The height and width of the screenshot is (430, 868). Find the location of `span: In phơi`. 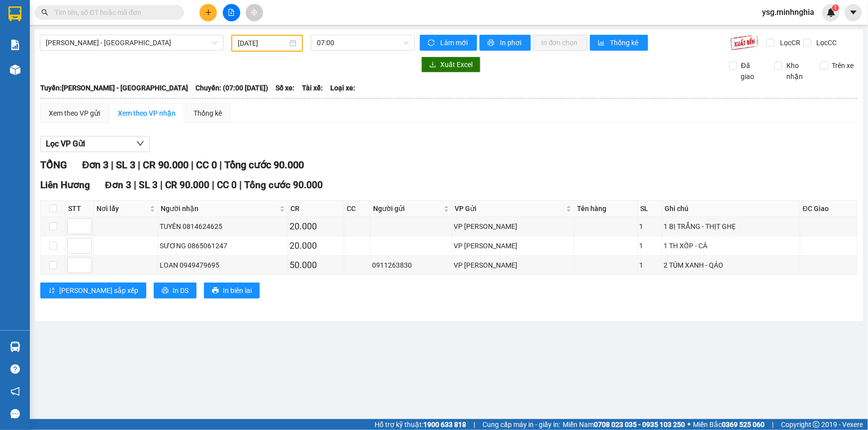

span: In phơi is located at coordinates (511, 43).